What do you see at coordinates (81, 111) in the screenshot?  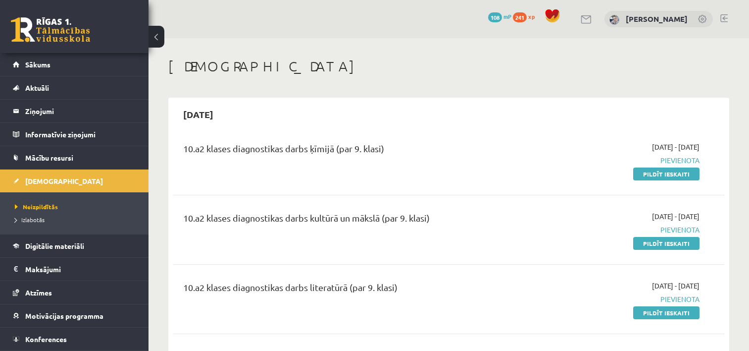 I see `legend: Ziņojumi` at bounding box center [81, 111].